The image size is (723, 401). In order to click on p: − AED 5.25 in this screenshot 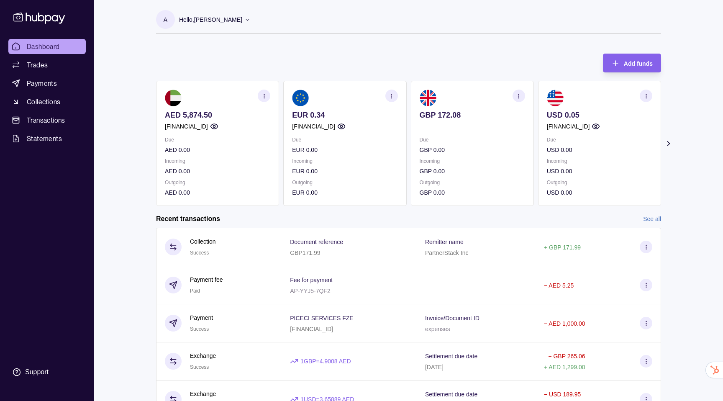, I will do `click(559, 285)`.